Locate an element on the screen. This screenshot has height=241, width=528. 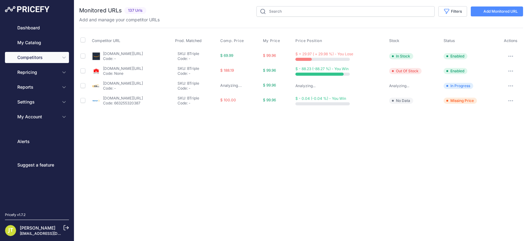
span: Comp. Price is located at coordinates (232, 41).